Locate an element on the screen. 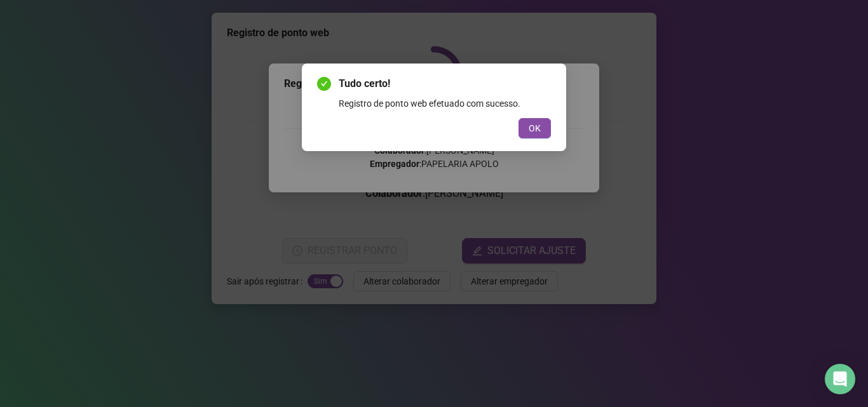 This screenshot has height=407, width=868. span: Tudo certo! is located at coordinates (445, 84).